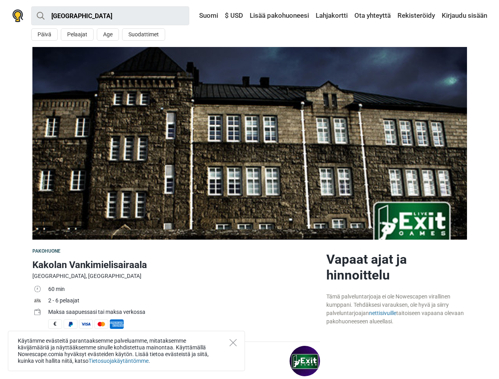 The width and height of the screenshot is (499, 379). Describe the element at coordinates (184, 302) in the screenshot. I see `td: 2 - 6 pelaajat` at that location.